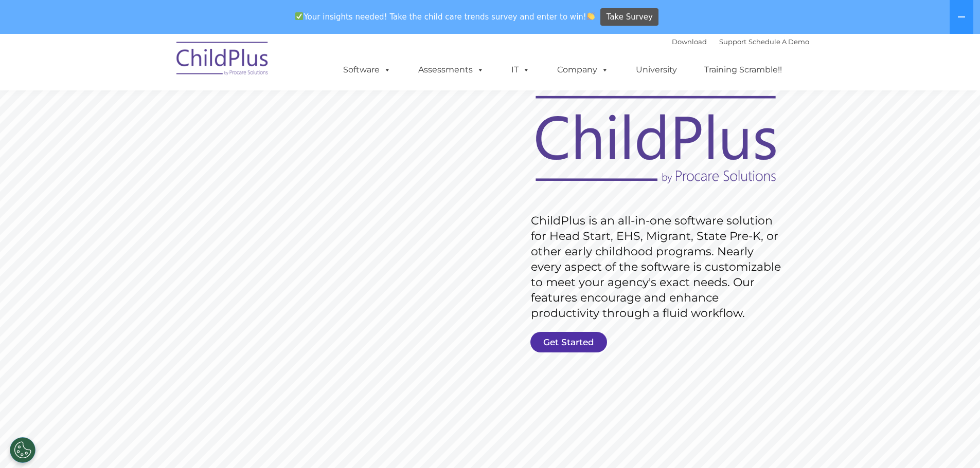  I want to click on span: Take Survey, so click(629, 17).